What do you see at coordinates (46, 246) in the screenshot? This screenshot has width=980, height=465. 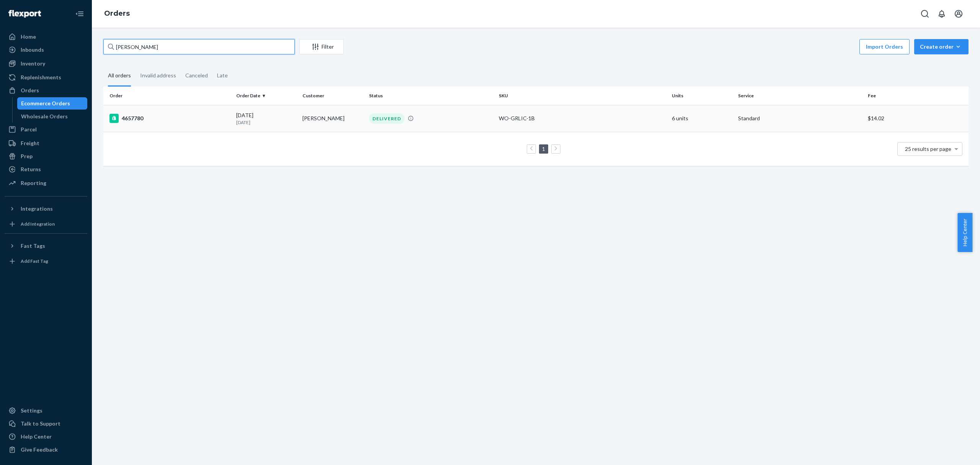 I see `button: Fast Tags` at bounding box center [46, 246].